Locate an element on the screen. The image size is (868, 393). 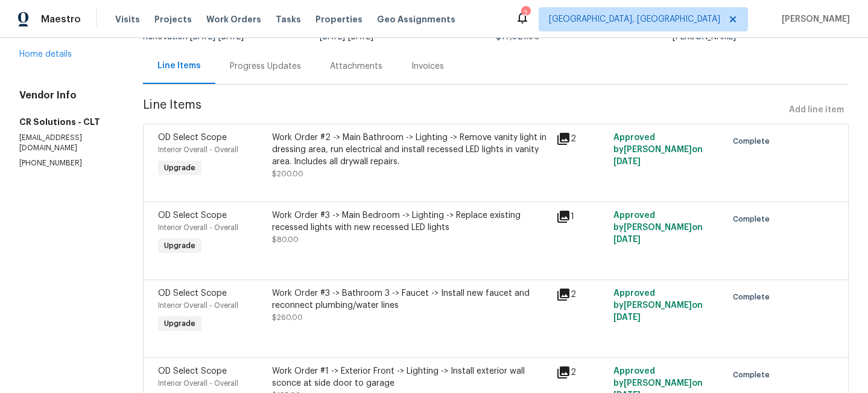
div: Work Order #3 -> Main Bedroom -> Lighting -> Replace existing recessed lights with new recessed L... is located at coordinates (411, 221).